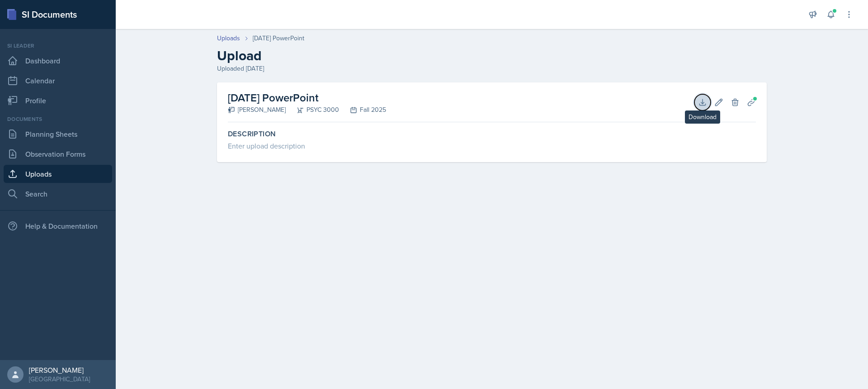 Image resolution: width=868 pixels, height=389 pixels. What do you see at coordinates (58, 119) in the screenshot?
I see `div: Documents` at bounding box center [58, 119].